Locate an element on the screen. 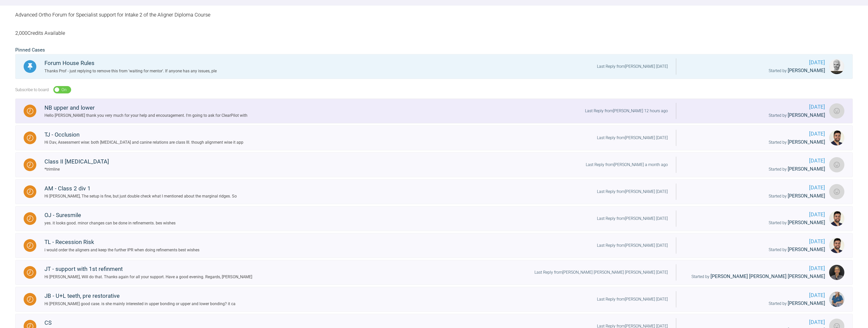  a: WaitingOJ - Suresmileyes. it looks good. minor changes can be done in refinements. bes wishesLast... is located at coordinates (434, 218).